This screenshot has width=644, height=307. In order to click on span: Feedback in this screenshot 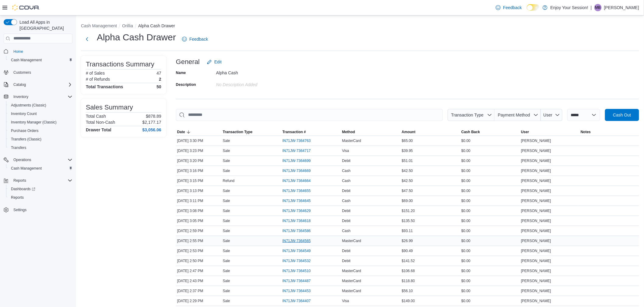, I will do `click(199, 39)`.